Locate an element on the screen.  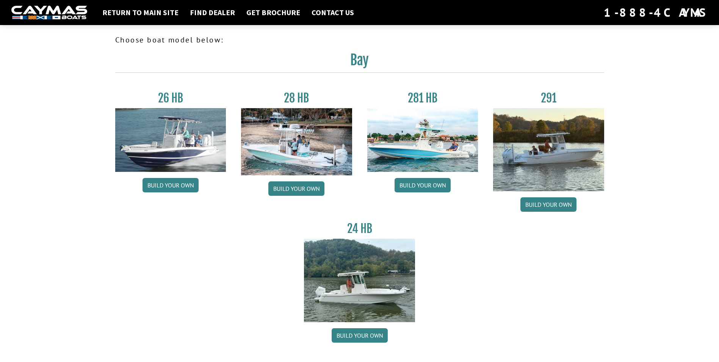
a: Return to main site is located at coordinates (140, 13).